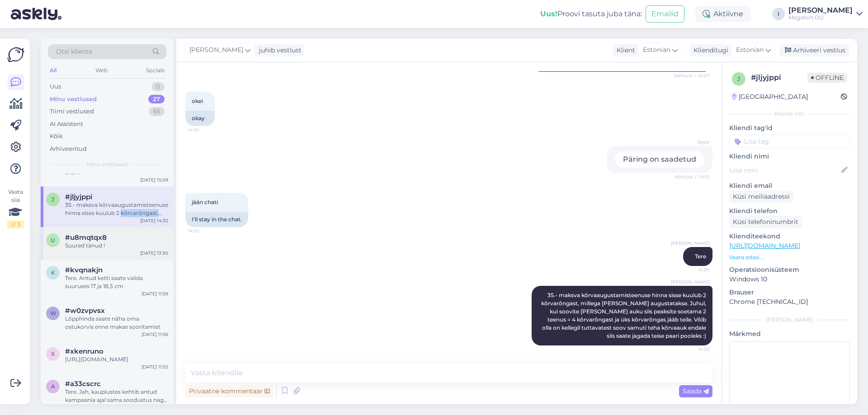 Image resolution: width=868 pixels, height=415 pixels. I want to click on div: Päring on saadetud, so click(660, 159).